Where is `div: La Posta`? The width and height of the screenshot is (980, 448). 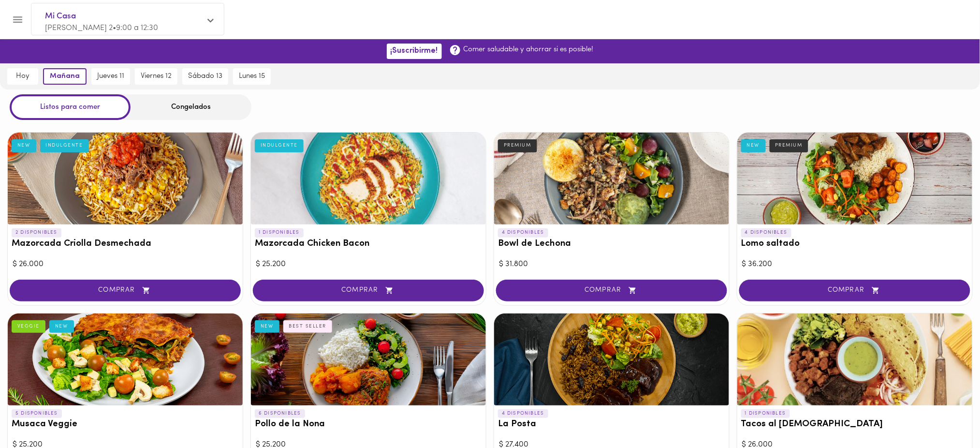
div: La Posta is located at coordinates (612, 359).